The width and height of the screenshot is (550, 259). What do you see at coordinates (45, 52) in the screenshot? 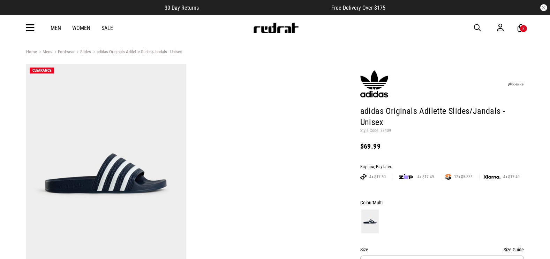
I see `a: Mens` at bounding box center [45, 52].